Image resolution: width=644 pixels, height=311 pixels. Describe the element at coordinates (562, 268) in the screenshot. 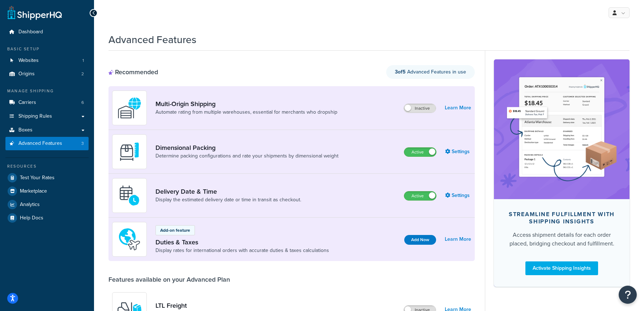

I see `a: Activate Shipping Insights` at that location.